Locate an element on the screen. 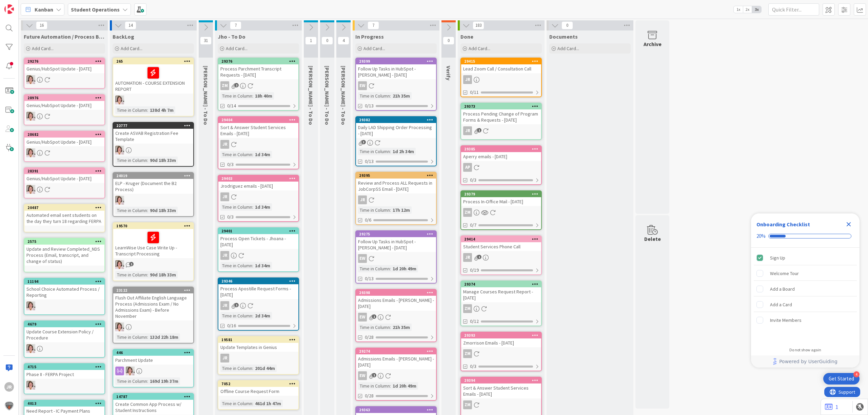 The image size is (868, 415). div: 1d 20h 49m is located at coordinates (405, 269).